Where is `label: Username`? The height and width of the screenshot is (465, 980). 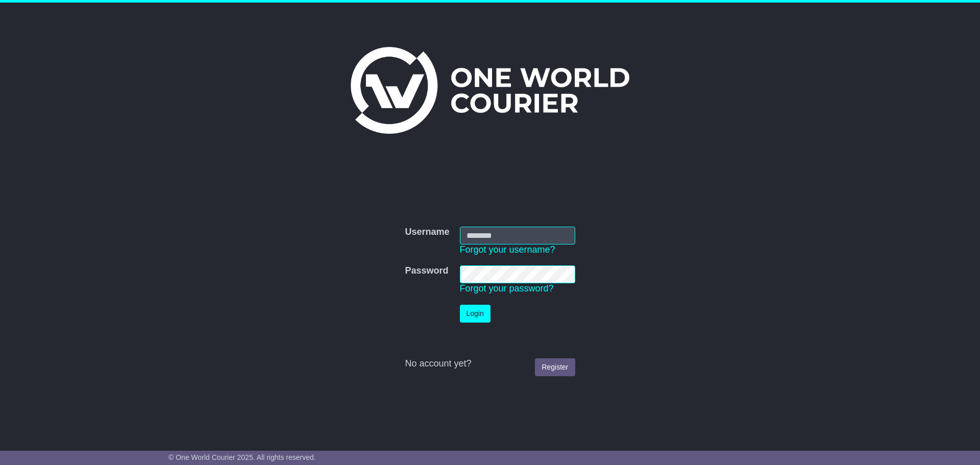 label: Username is located at coordinates (427, 232).